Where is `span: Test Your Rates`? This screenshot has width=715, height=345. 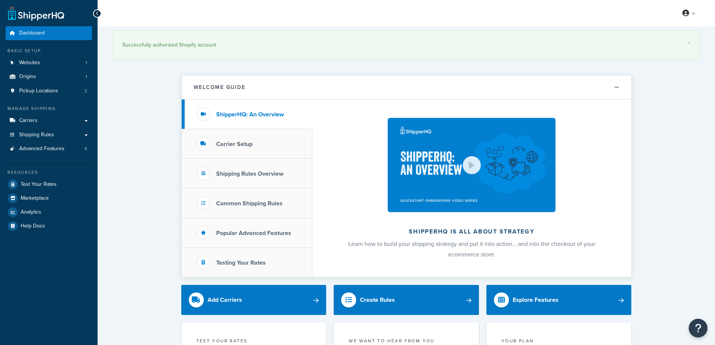 span: Test Your Rates is located at coordinates (39, 184).